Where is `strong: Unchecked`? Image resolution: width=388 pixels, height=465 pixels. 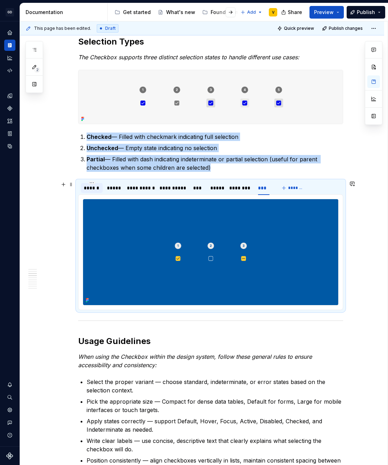 strong: Unchecked is located at coordinates (102, 148).